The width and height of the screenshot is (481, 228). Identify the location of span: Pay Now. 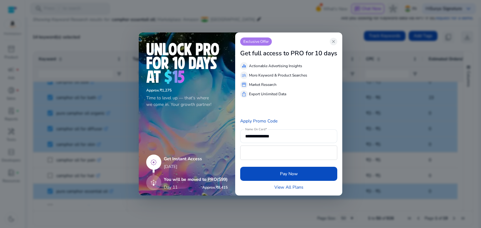
(289, 174).